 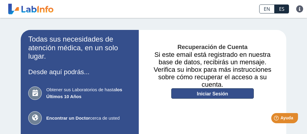 What do you see at coordinates (212, 47) in the screenshot?
I see `h4: Recuperación de Cuenta` at bounding box center [212, 47].